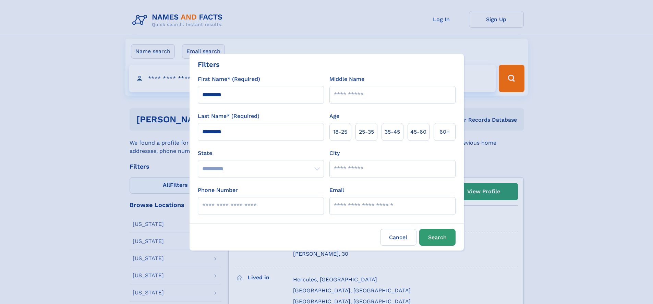  I want to click on label: First Name* (Required), so click(229, 79).